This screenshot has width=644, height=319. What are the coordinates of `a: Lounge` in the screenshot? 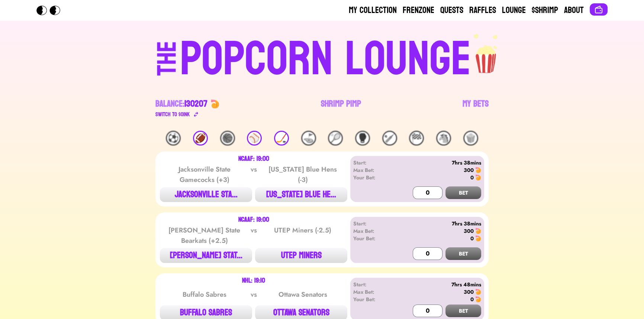 It's located at (514, 11).